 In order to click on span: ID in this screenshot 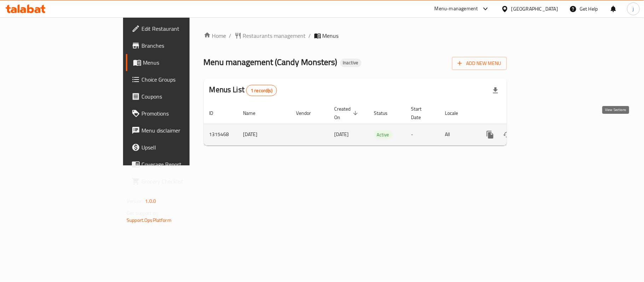, I will do `click(216, 113)`.